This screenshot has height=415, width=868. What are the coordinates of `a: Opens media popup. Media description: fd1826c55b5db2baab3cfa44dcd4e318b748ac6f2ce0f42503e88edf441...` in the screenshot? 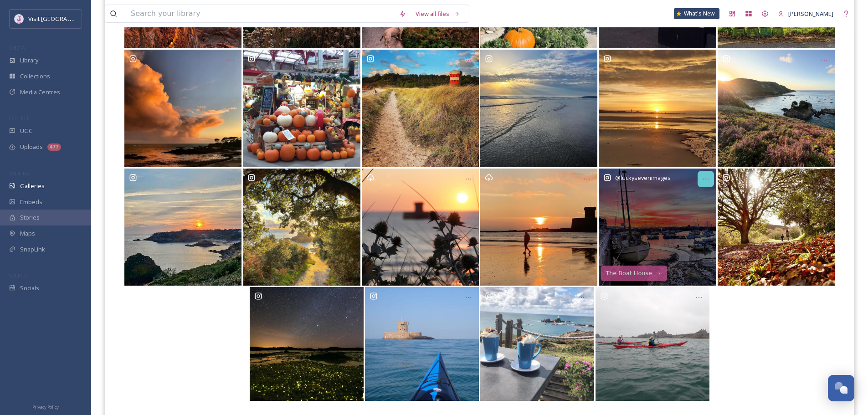 It's located at (653, 344).